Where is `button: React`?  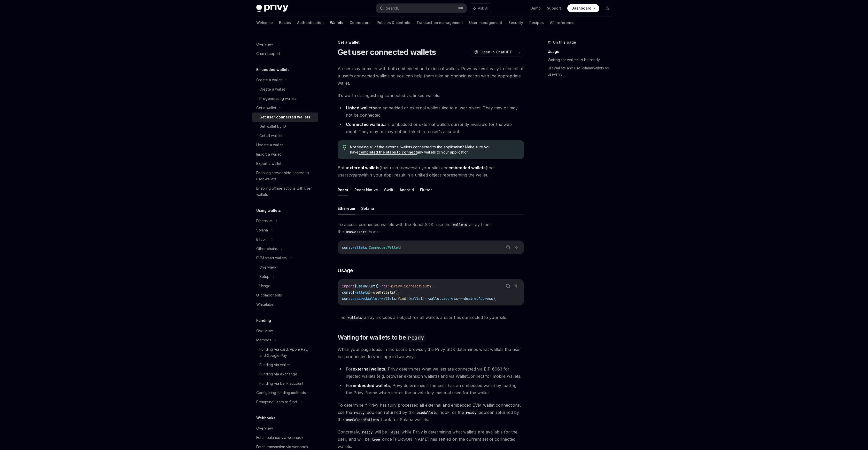
button: React is located at coordinates (343, 189).